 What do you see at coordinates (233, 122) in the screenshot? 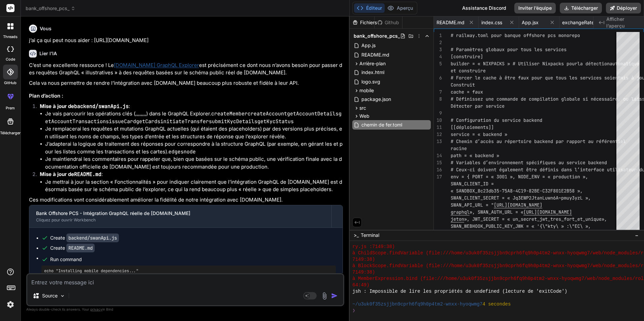
I see `code: submitKycDetails` at bounding box center [233, 122].